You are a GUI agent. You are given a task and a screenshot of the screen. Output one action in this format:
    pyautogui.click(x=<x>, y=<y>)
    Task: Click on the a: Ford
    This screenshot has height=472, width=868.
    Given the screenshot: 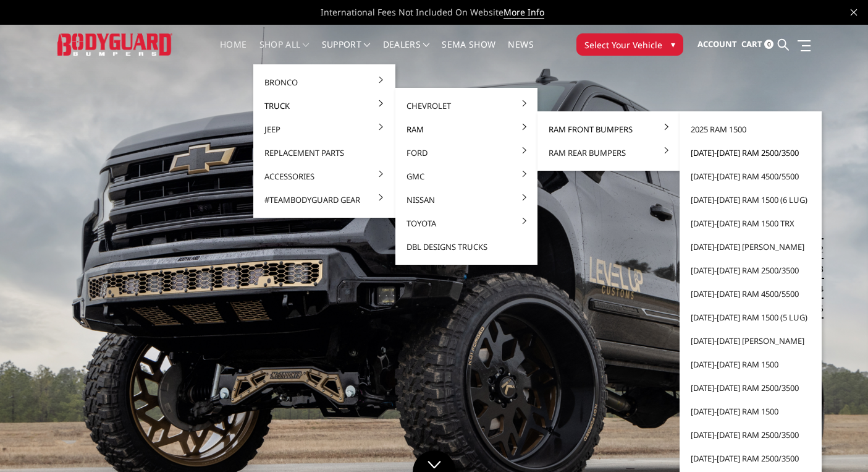 What is the action you would take?
    pyautogui.click(x=467, y=153)
    